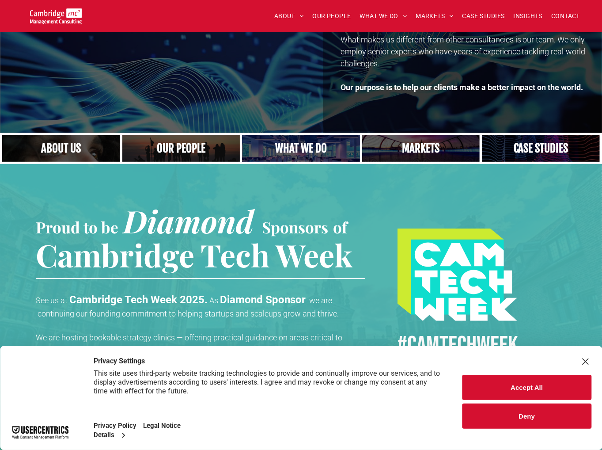  Describe the element at coordinates (214, 300) in the screenshot. I see `span: As` at that location.